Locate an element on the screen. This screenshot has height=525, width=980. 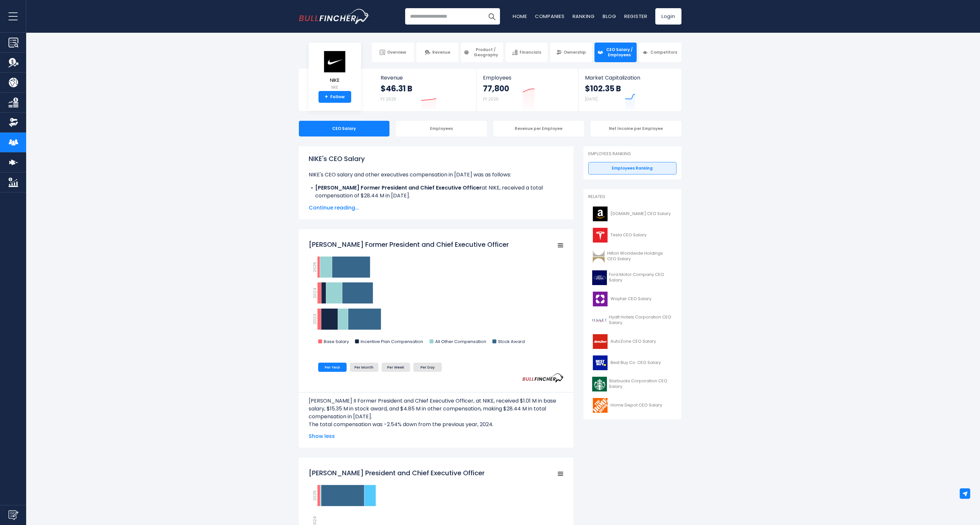
span: Market Capitalization is located at coordinates (630, 78).